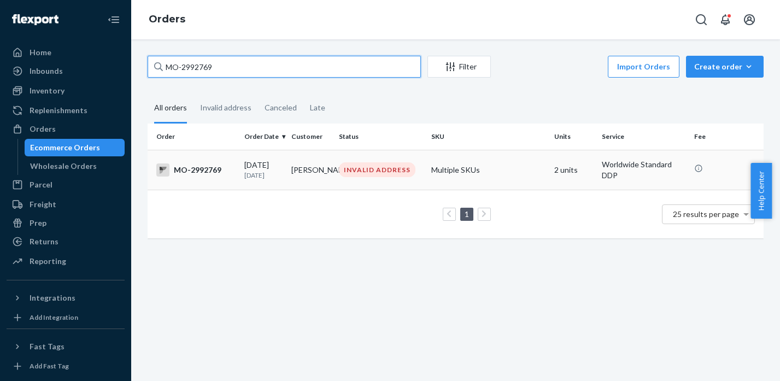  I want to click on button: Import Orders, so click(643, 67).